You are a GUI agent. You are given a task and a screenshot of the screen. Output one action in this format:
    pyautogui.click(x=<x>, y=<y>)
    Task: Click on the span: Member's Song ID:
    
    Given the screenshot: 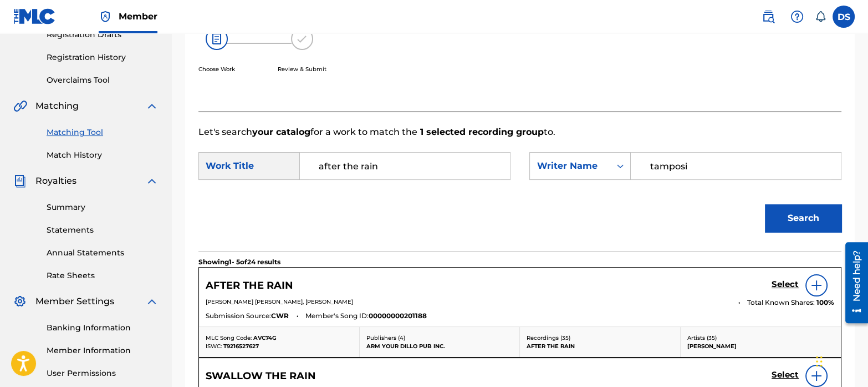 What is the action you would take?
    pyautogui.click(x=337, y=315)
    